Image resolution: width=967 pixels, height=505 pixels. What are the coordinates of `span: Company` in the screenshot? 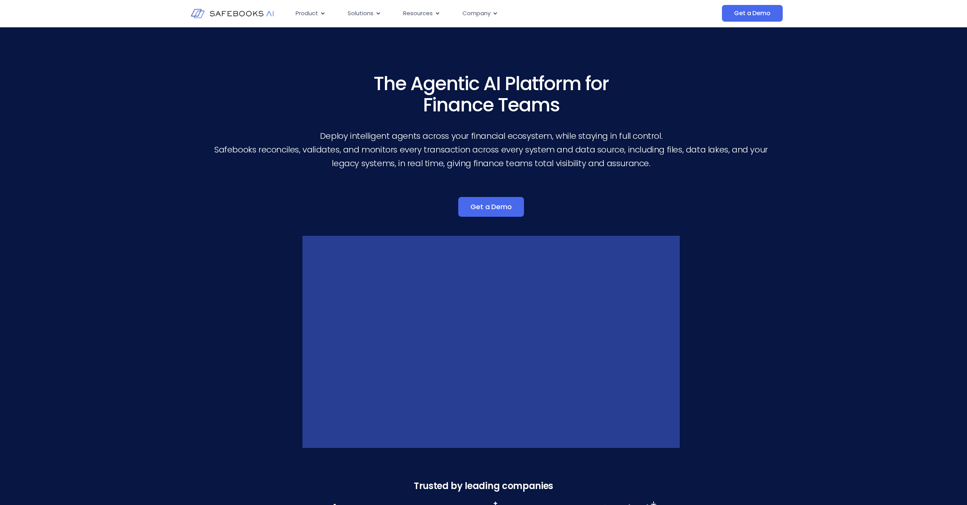 It's located at (477, 13).